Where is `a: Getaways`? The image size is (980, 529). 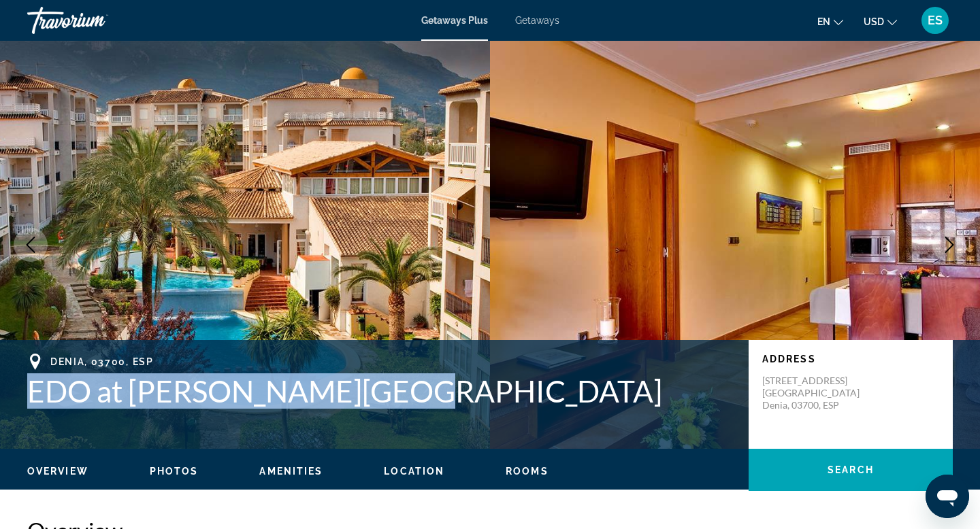
a: Getaways is located at coordinates (537, 20).